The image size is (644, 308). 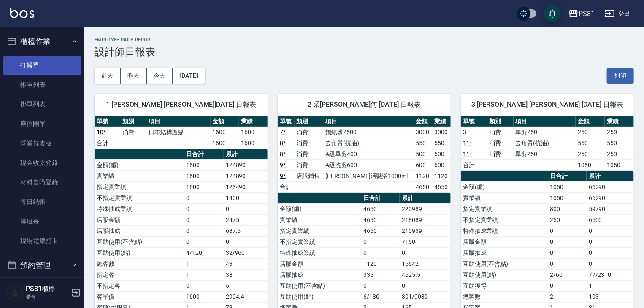 I want to click on h3: 設計師日報表, so click(x=364, y=52).